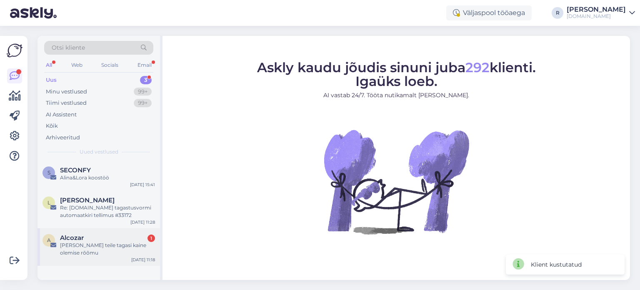 The height and width of the screenshot is (290, 640). I want to click on div: 1, so click(151, 238).